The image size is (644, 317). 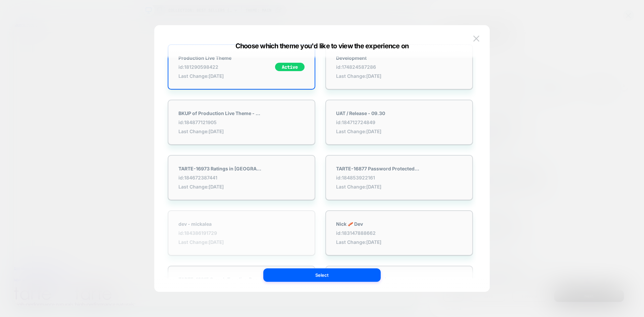 What do you see at coordinates (361, 113) in the screenshot?
I see `strong: UAT / Release - 09.30` at bounding box center [361, 113].